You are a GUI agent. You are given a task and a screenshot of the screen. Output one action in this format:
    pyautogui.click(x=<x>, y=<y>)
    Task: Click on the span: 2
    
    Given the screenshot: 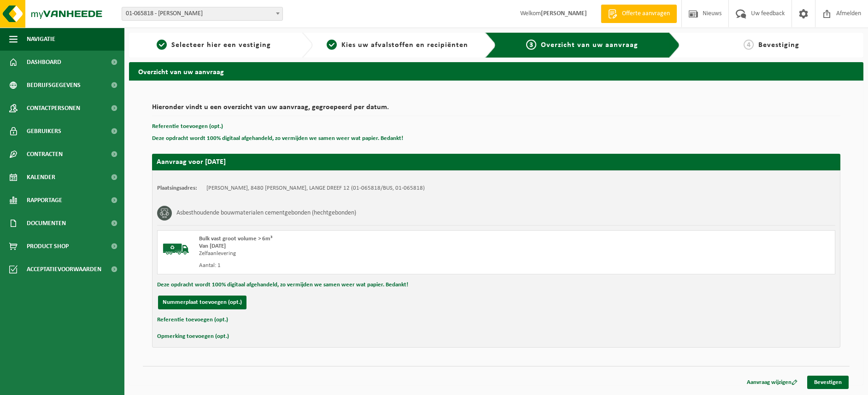 What is the action you would take?
    pyautogui.click(x=332, y=45)
    